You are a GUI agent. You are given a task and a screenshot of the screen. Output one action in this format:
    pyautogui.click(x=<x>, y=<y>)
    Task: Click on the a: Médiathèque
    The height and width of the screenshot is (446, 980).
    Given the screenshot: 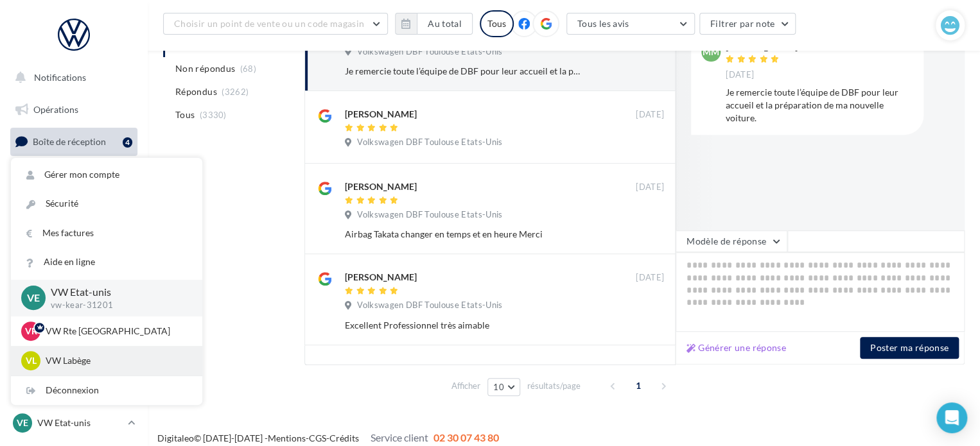 What is the action you would take?
    pyautogui.click(x=74, y=271)
    